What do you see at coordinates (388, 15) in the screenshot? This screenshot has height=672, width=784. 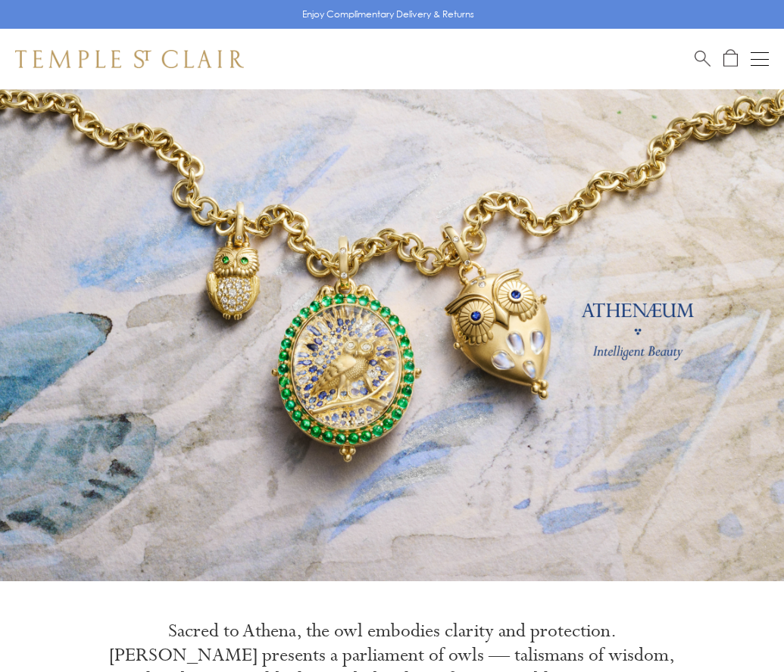 I see `p: Enjoy Complimentary Delivery & Returns` at bounding box center [388, 15].